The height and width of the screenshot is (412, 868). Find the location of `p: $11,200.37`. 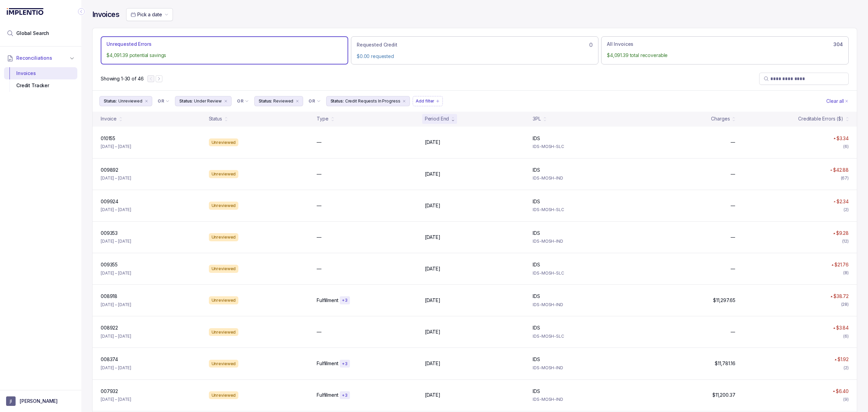

p: $11,200.37 is located at coordinates (724, 395).